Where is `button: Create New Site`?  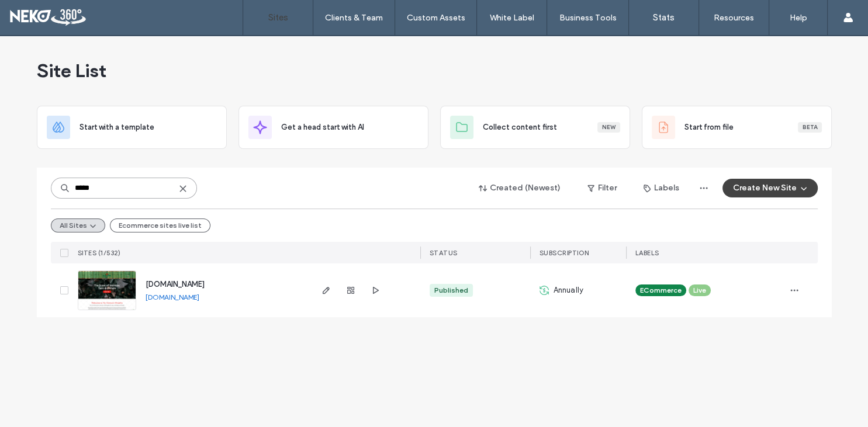 button: Create New Site is located at coordinates (770, 188).